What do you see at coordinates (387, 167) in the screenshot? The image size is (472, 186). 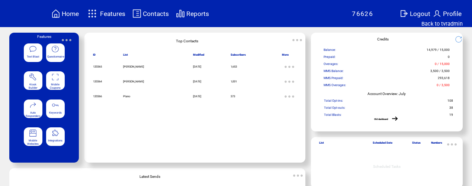 I see `span: Scheduled Tasks` at bounding box center [387, 167].